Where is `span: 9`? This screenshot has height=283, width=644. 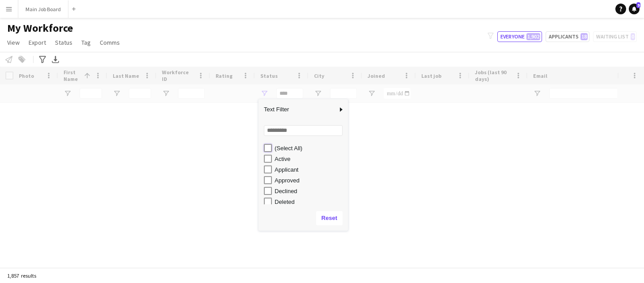 span: 9 is located at coordinates (638, 5).